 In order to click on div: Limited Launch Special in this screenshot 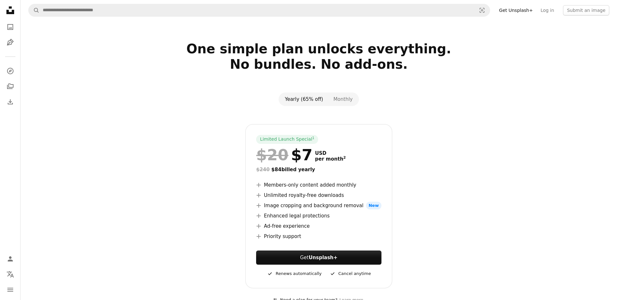, I will do `click(287, 139)`.